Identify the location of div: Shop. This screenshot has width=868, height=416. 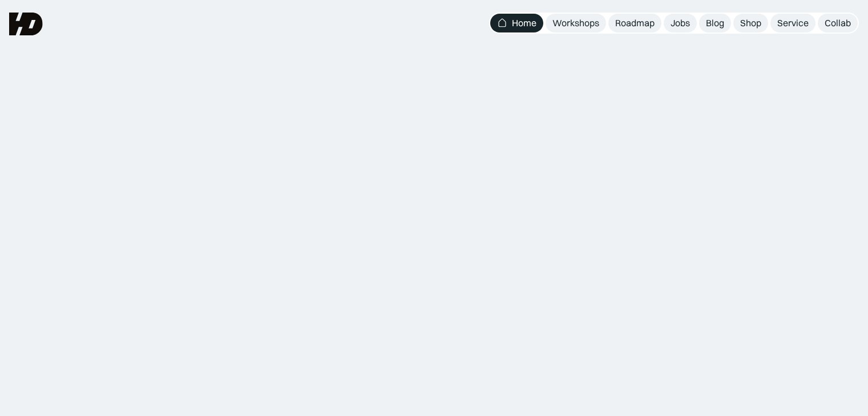
(751, 23).